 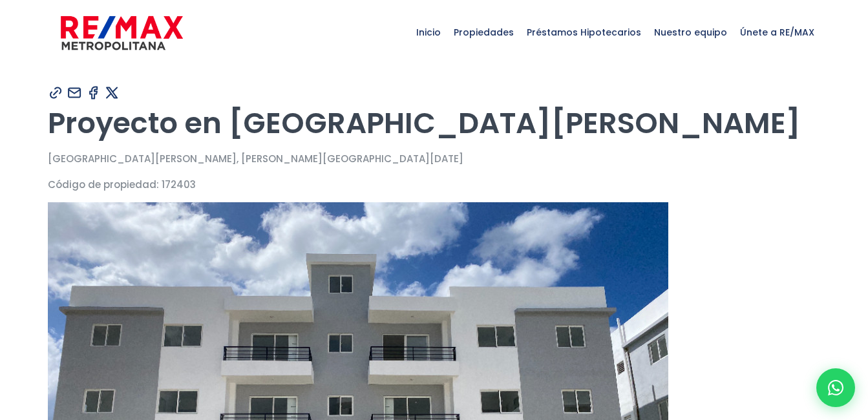 I want to click on span: Inicio, so click(x=428, y=32).